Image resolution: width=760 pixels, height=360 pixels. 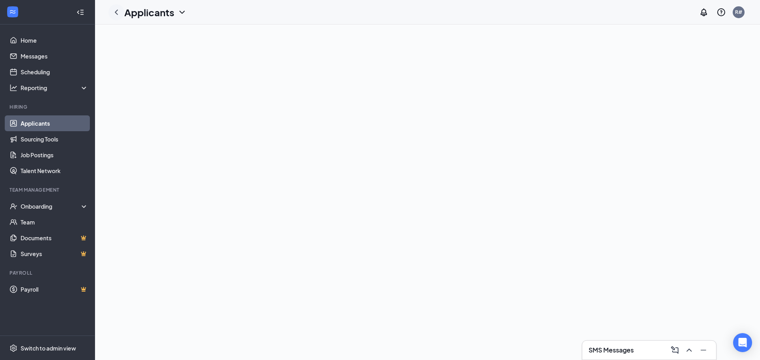 I want to click on svg: Notifications, so click(x=704, y=12).